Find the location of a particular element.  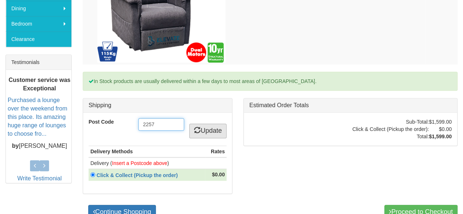

td: Sub-Total: is located at coordinates (390, 122).